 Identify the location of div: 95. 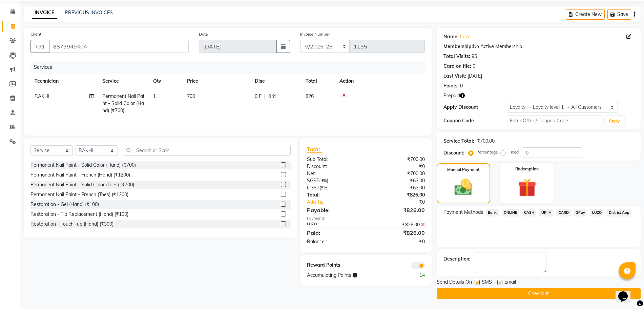
(474, 56).